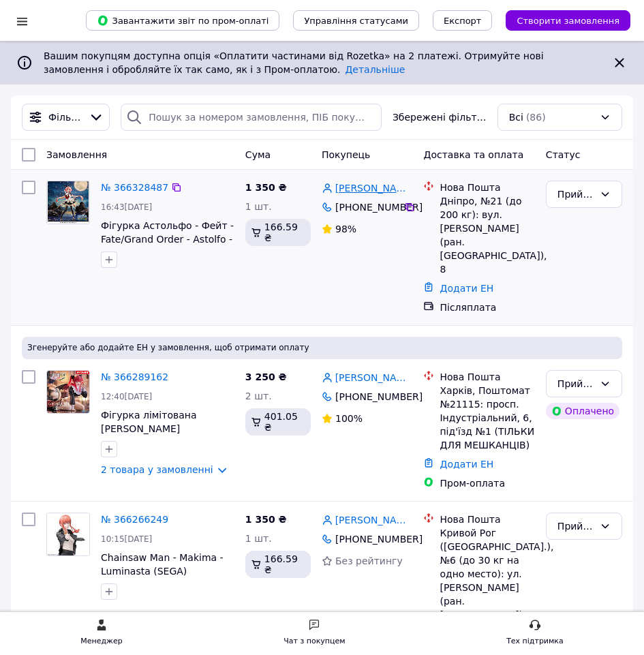 Image resolution: width=644 pixels, height=655 pixels. I want to click on button: Створити замовлення, so click(568, 20).